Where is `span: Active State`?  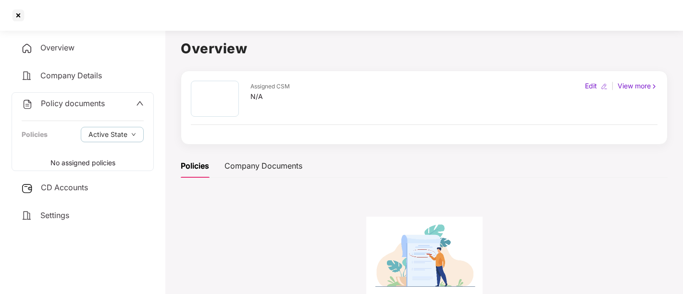
span: Active State is located at coordinates (108, 135).